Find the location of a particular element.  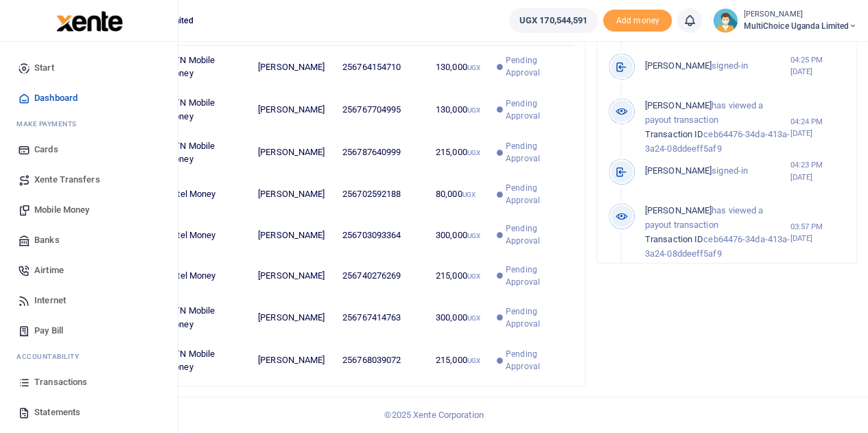

li: Wallet ballance is located at coordinates (554, 21).